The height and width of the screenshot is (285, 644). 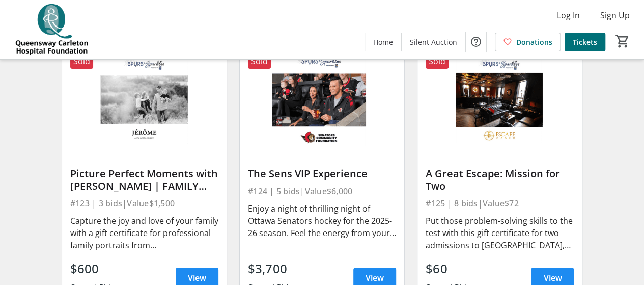 What do you see at coordinates (527, 42) in the screenshot?
I see `a: Donations` at bounding box center [527, 42].